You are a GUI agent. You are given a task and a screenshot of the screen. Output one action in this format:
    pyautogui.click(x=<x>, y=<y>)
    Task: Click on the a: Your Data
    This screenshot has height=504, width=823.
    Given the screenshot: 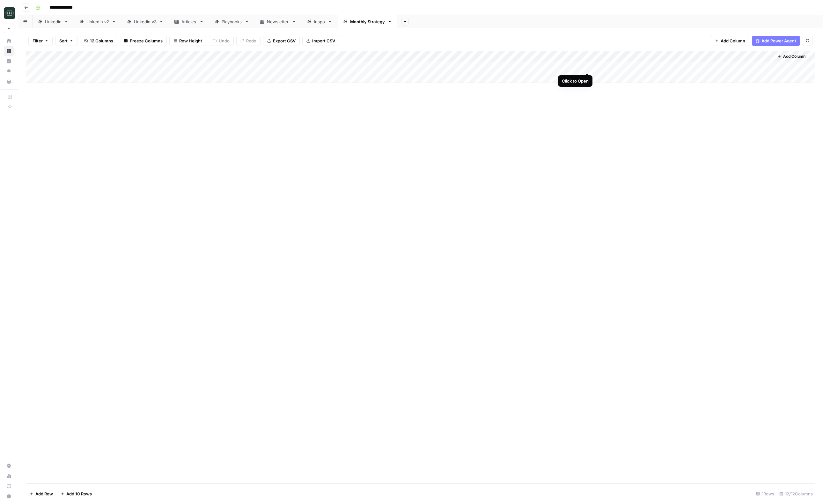 What is the action you would take?
    pyautogui.click(x=9, y=82)
    